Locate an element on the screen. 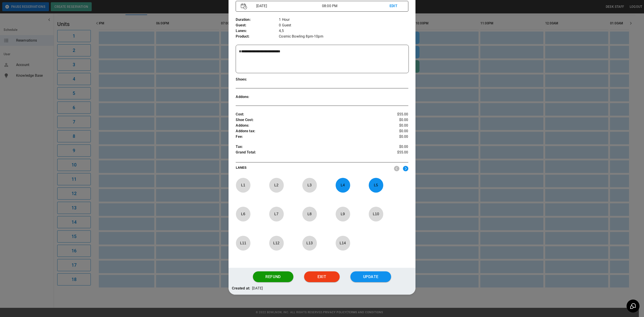  p: Product : is located at coordinates (257, 37).